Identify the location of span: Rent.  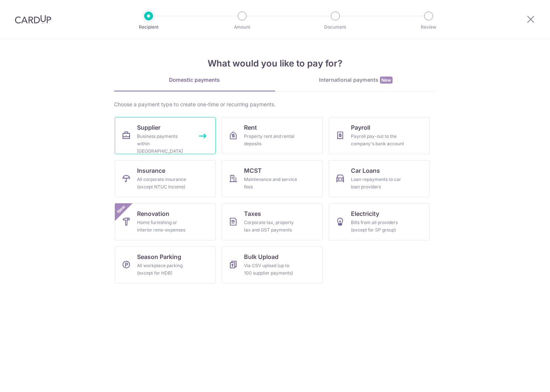
(251, 127).